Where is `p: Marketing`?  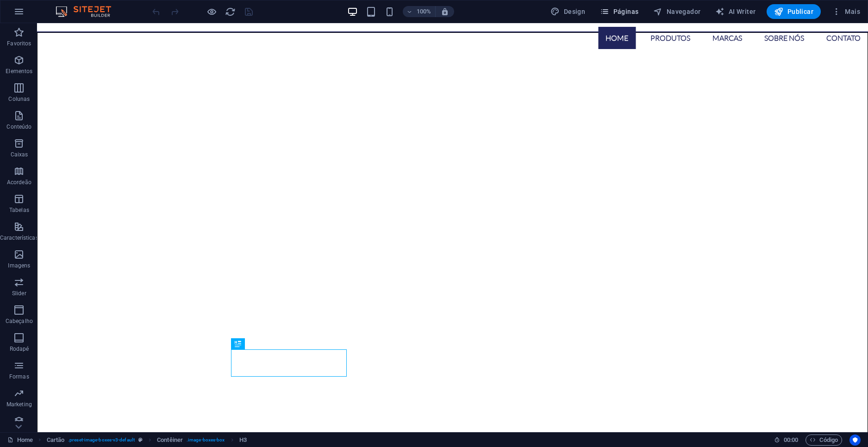
p: Marketing is located at coordinates (19, 405).